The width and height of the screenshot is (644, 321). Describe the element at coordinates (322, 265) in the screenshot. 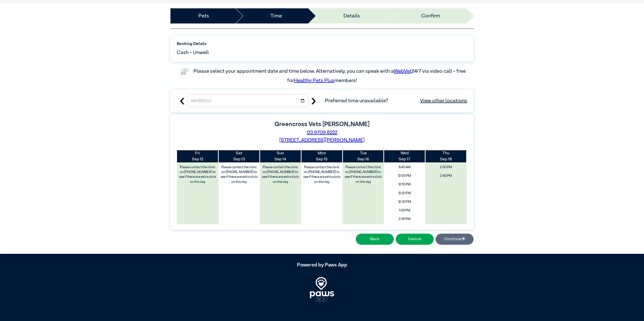

I see `h5: Powered by Paws App` at that location.